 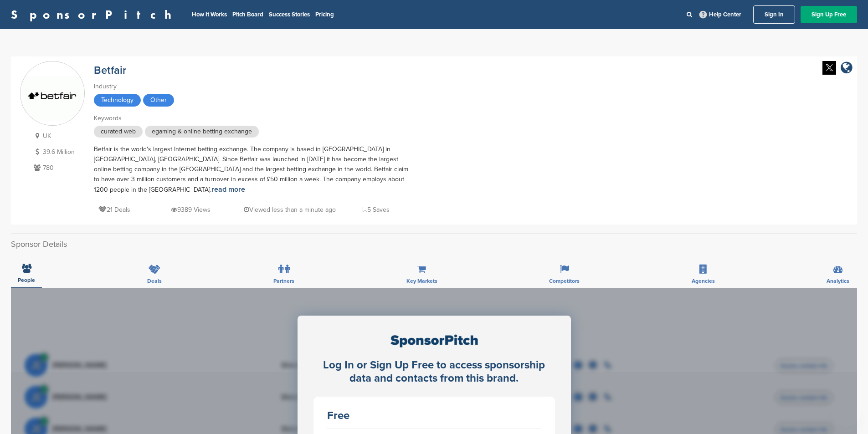 What do you see at coordinates (290, 15) in the screenshot?
I see `a: Success Stories` at bounding box center [290, 15].